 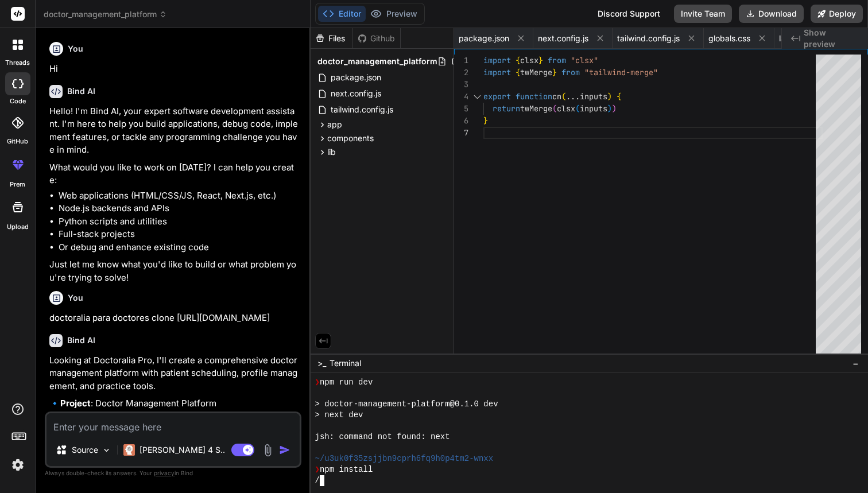 What do you see at coordinates (461, 108) in the screenshot?
I see `div: 5` at bounding box center [461, 108].